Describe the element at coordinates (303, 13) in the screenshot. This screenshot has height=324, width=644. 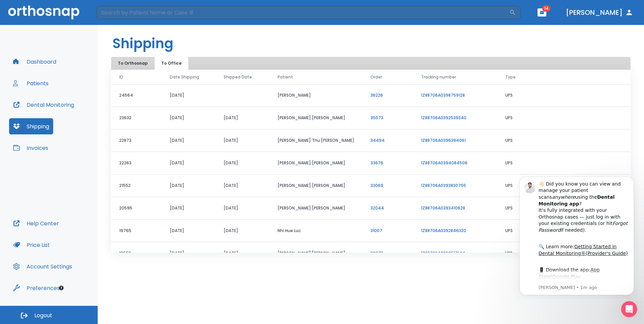
I see `input: Search by Patient Name or Case #` at that location.